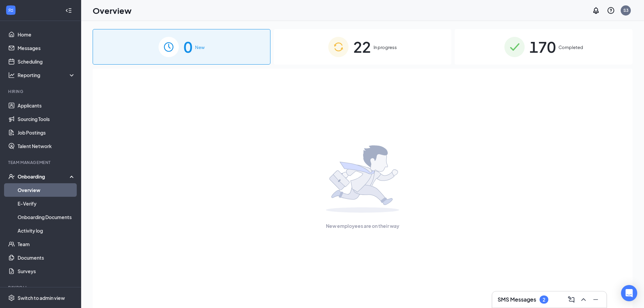 This screenshot has width=644, height=308. What do you see at coordinates (629, 293) in the screenshot?
I see `div: Open Intercom Messenger` at bounding box center [629, 293].